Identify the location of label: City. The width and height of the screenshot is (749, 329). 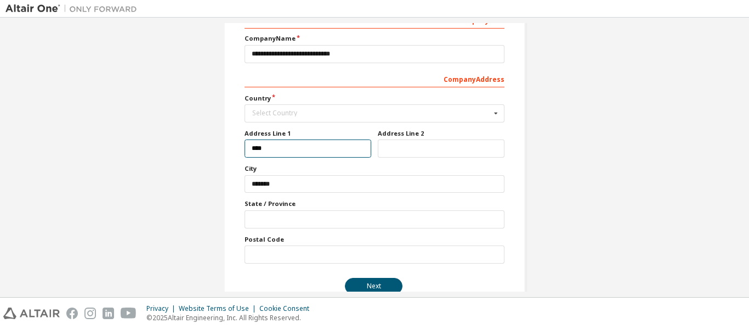
(375, 168).